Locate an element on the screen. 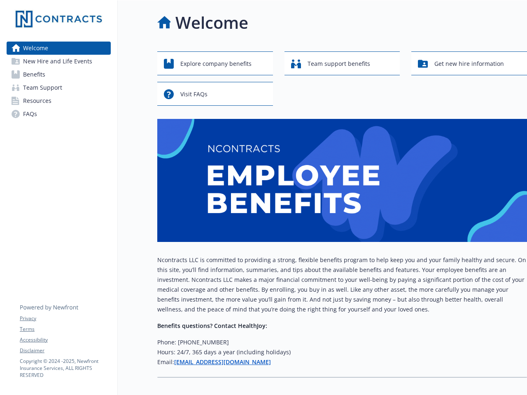 The width and height of the screenshot is (527, 395). button: Team support benefits is located at coordinates (342, 63).